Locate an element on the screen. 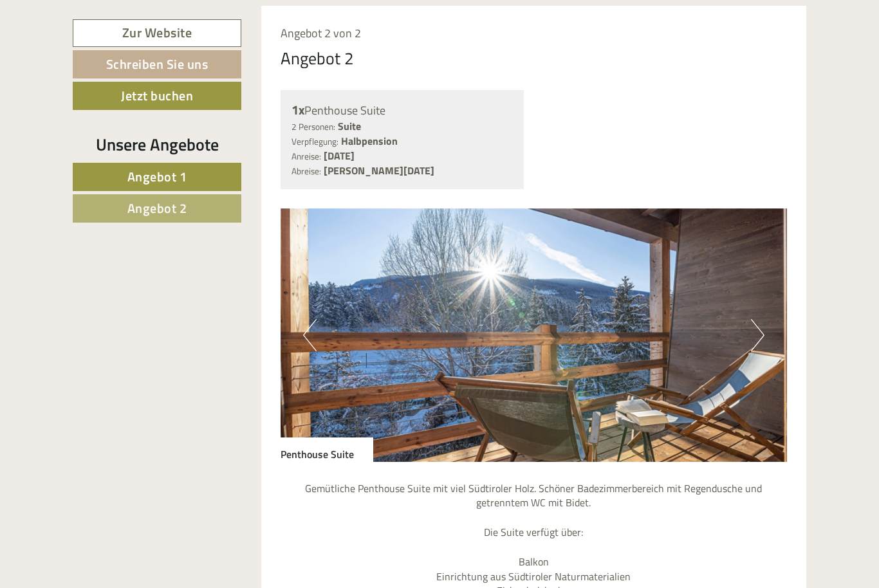 The image size is (879, 588). div: Angebot 2 is located at coordinates (318, 58).